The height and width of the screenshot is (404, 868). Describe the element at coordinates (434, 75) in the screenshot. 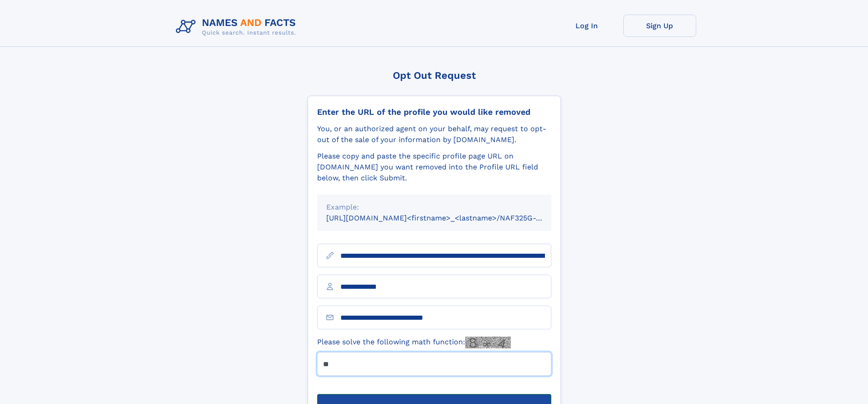

I see `div: Opt Out Request` at that location.